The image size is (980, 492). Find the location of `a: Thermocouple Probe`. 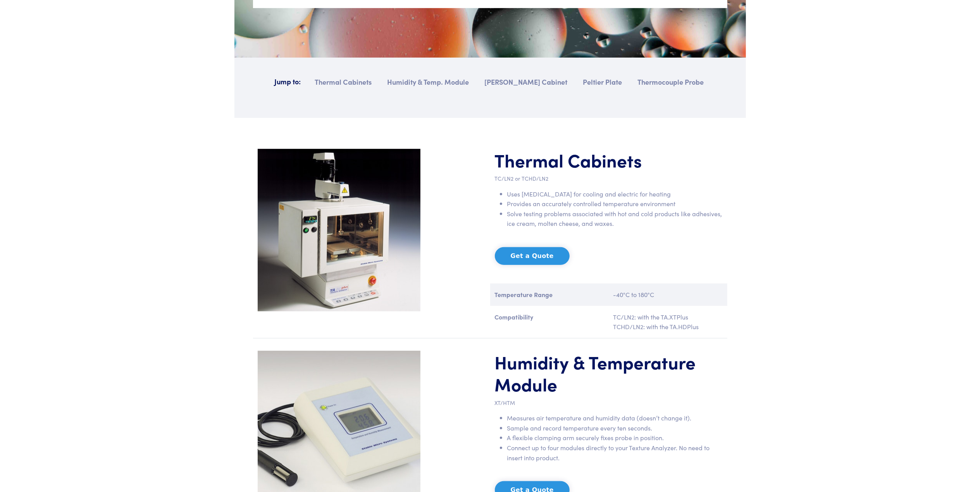

a: Thermocouple Probe is located at coordinates (671, 84).